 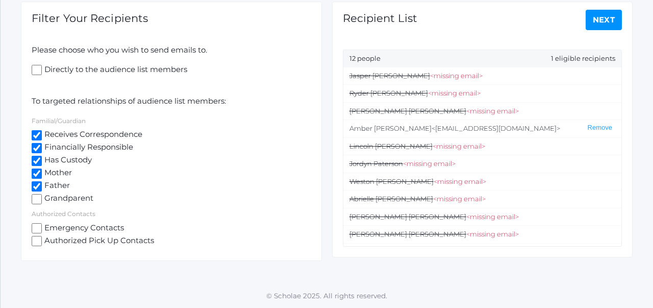 What do you see at coordinates (67, 160) in the screenshot?
I see `span: Has Custody` at bounding box center [67, 160].